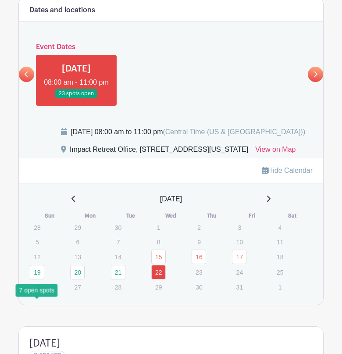 The width and height of the screenshot is (342, 354). I want to click on h6: Event Dates, so click(171, 47).